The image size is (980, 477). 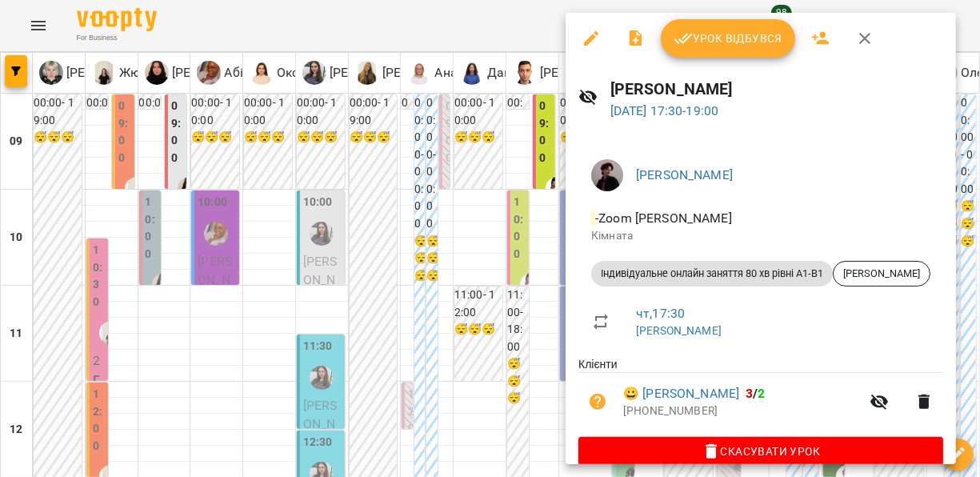 What do you see at coordinates (760, 451) in the screenshot?
I see `span: Скасувати Урок` at bounding box center [760, 451].